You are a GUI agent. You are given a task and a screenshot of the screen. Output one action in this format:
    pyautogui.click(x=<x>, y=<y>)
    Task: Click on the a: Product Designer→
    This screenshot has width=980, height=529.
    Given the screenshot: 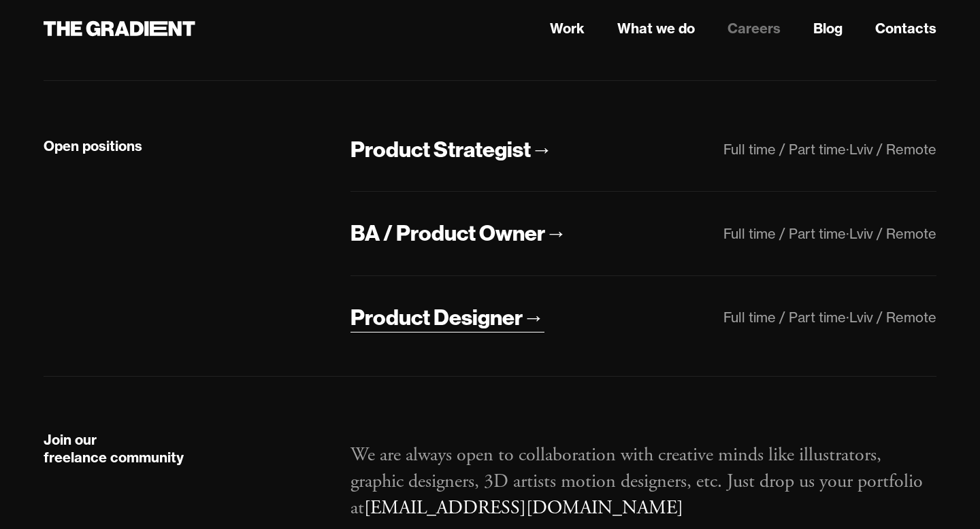 What is the action you would take?
    pyautogui.click(x=447, y=318)
    